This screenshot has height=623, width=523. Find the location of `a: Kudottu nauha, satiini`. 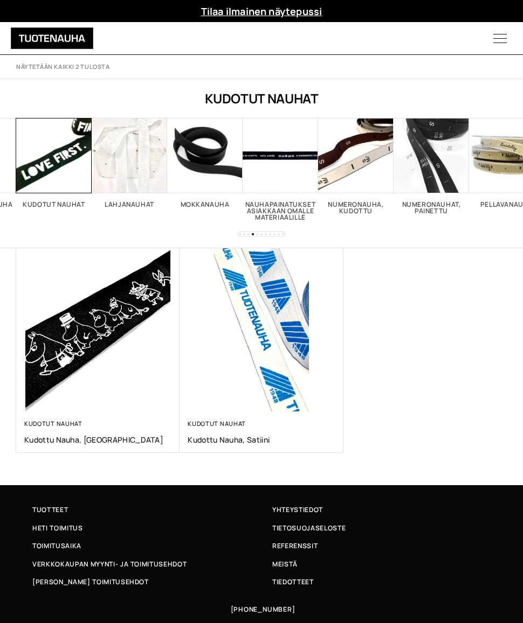

a: Kudottu nauha, satiini is located at coordinates (261, 440).